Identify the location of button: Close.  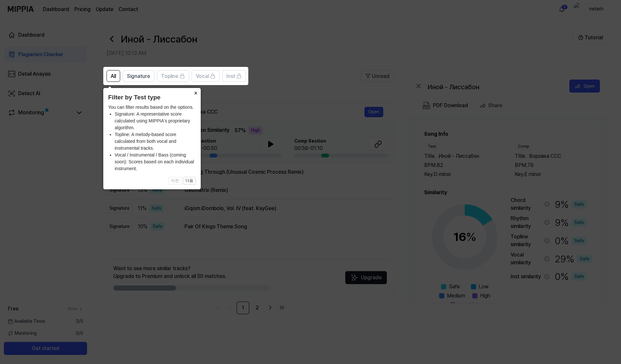
(196, 93).